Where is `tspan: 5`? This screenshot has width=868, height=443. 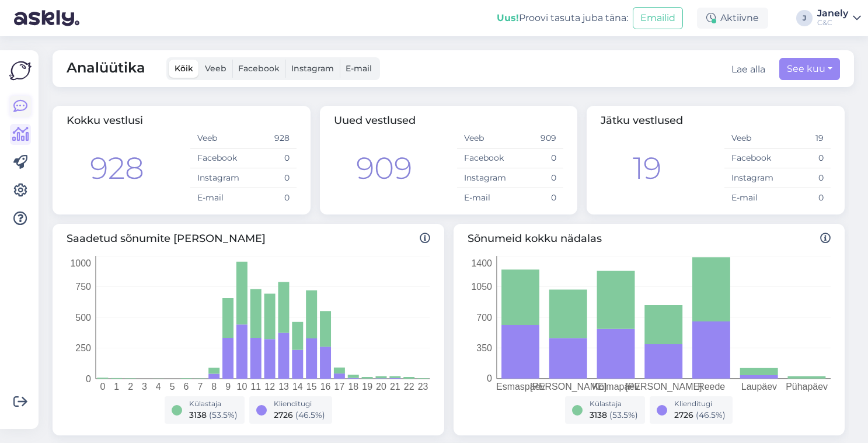
tspan: 5 is located at coordinates (172, 387).